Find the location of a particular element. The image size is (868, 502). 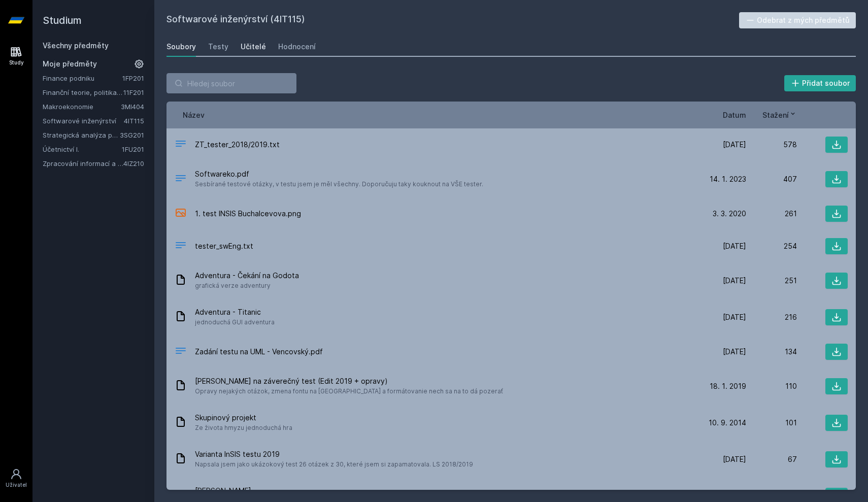

a: Uživatel is located at coordinates (16, 478).